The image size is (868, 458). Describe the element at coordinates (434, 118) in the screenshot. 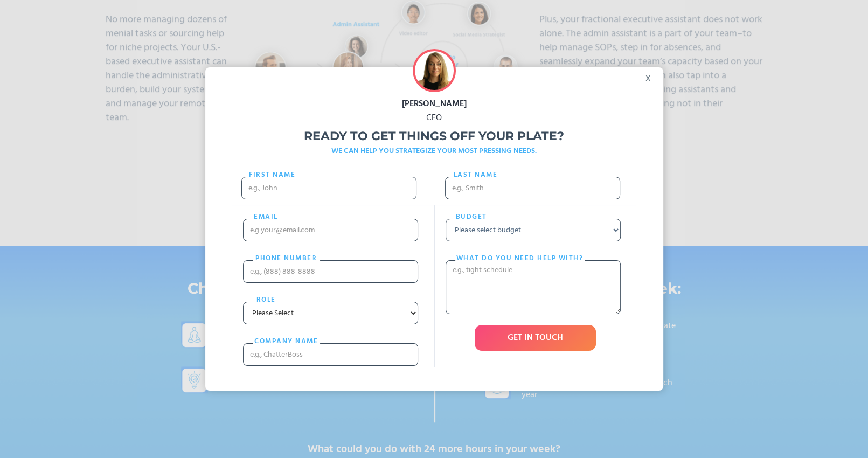

I see `div: CEO` at that location.